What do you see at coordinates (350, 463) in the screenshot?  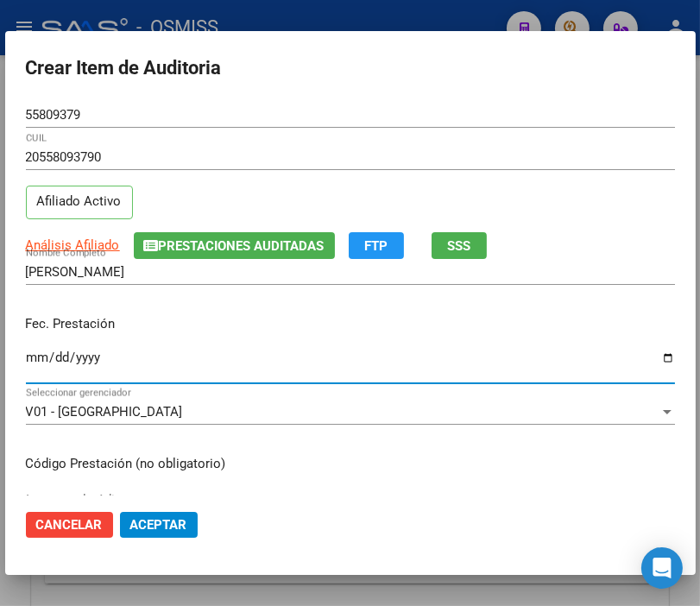 I see `p: Código Prestación (no obligatorio)` at bounding box center [350, 463].